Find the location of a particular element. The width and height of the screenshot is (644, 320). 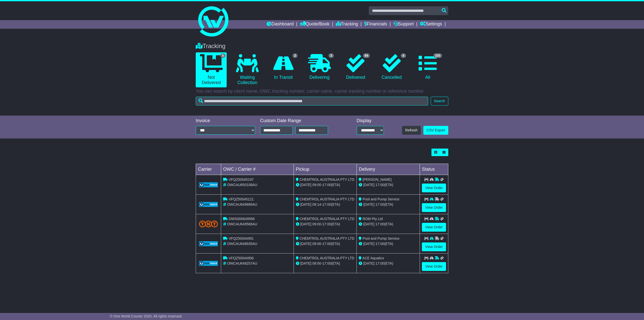

a: Waiting Collection is located at coordinates (247, 70).